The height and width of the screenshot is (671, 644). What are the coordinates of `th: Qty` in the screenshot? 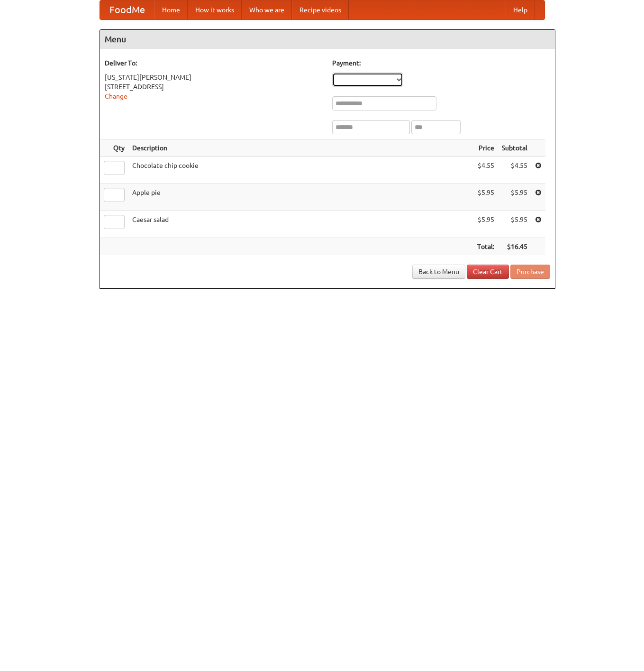 It's located at (114, 148).